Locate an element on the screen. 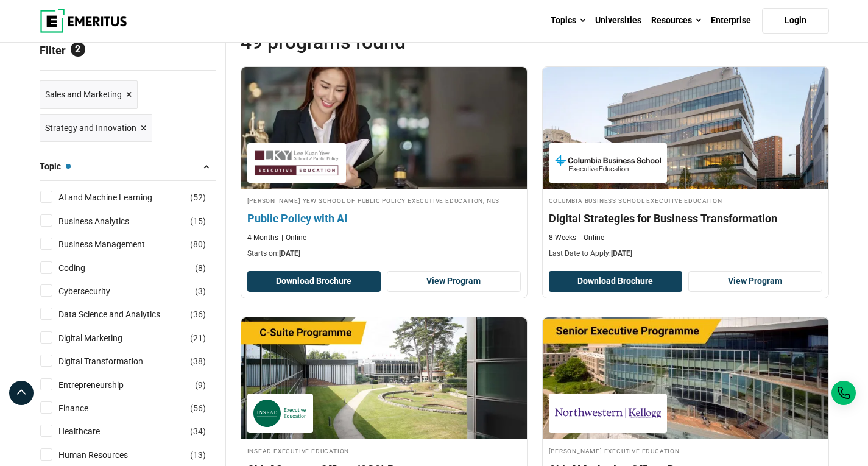 Image resolution: width=868 pixels, height=466 pixels. span: Reset all is located at coordinates (197, 51).